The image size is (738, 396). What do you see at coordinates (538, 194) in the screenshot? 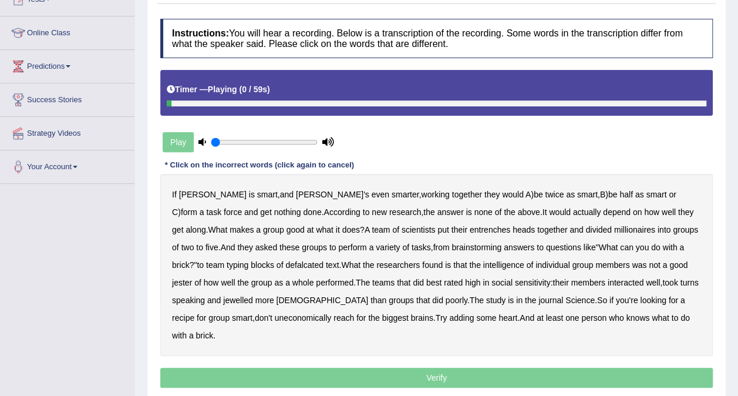
I see `b: be` at bounding box center [538, 194].